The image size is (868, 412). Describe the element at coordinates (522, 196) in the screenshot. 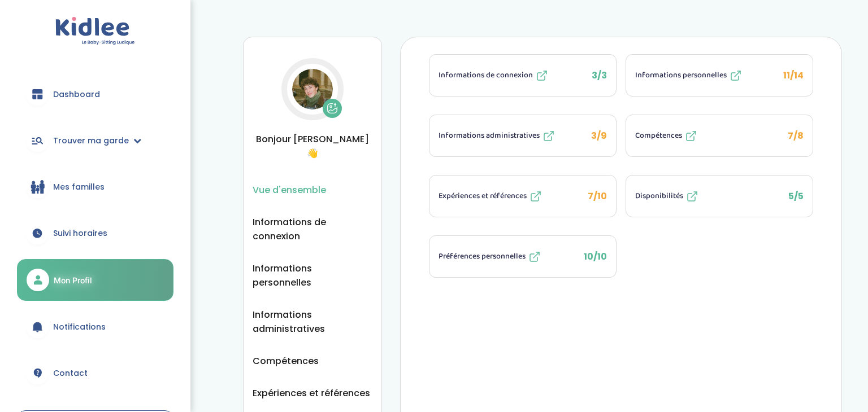

I see `li: 7/10` at that location.